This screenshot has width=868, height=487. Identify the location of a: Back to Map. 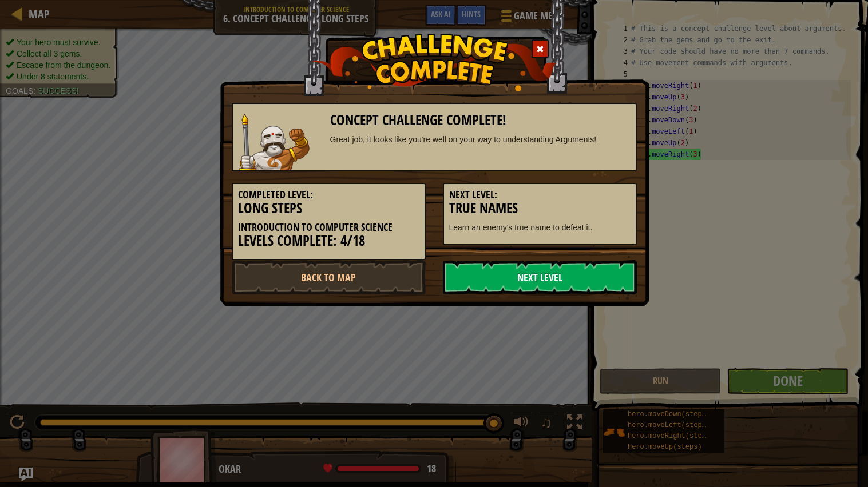
(329, 277).